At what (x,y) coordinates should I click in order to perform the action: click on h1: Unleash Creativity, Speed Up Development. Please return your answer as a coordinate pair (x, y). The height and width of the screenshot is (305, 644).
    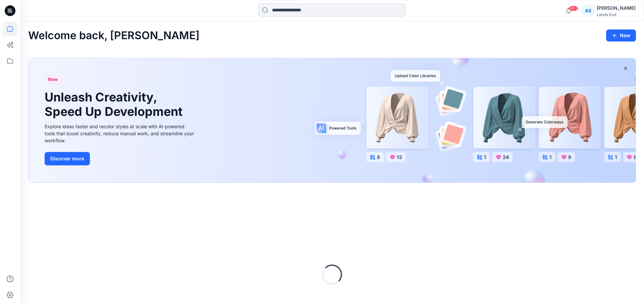
    Looking at the image, I should click on (115, 104).